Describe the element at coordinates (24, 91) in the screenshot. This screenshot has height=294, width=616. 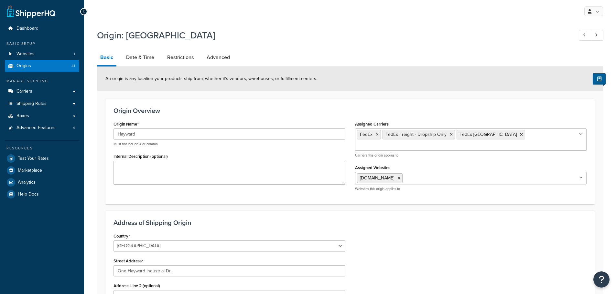
I see `span: Carriers` at that location.